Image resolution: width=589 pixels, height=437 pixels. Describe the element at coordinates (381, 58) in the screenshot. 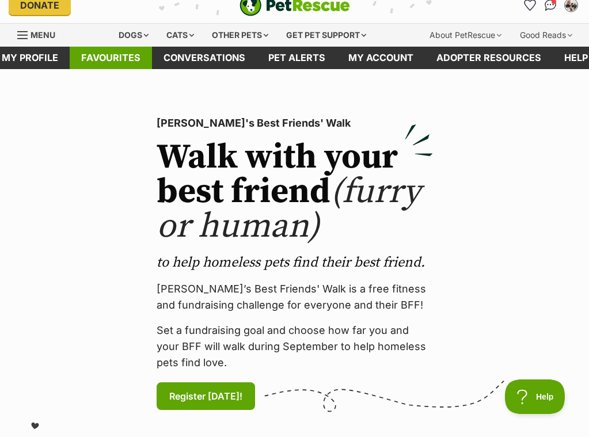

I see `a: My account` at that location.